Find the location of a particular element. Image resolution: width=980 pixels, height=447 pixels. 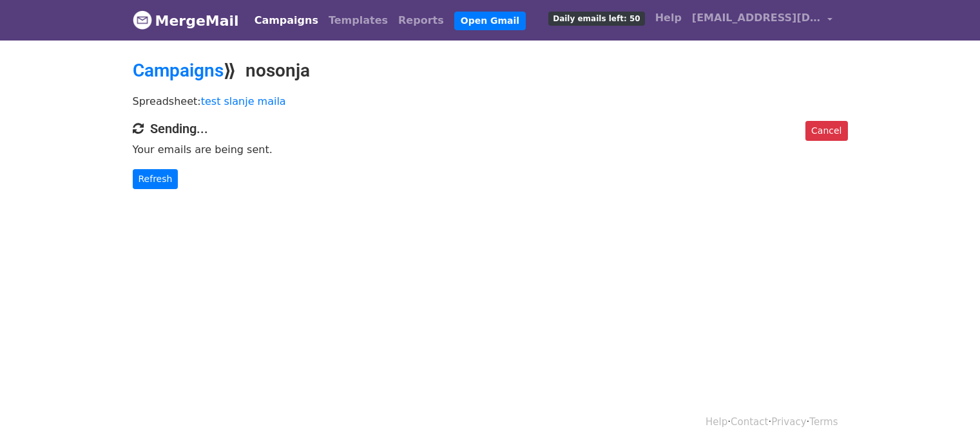

h4: Sending... is located at coordinates (490, 129).